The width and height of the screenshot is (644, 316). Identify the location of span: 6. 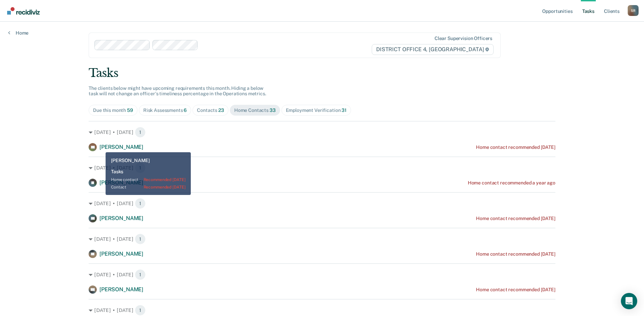
(185, 110).